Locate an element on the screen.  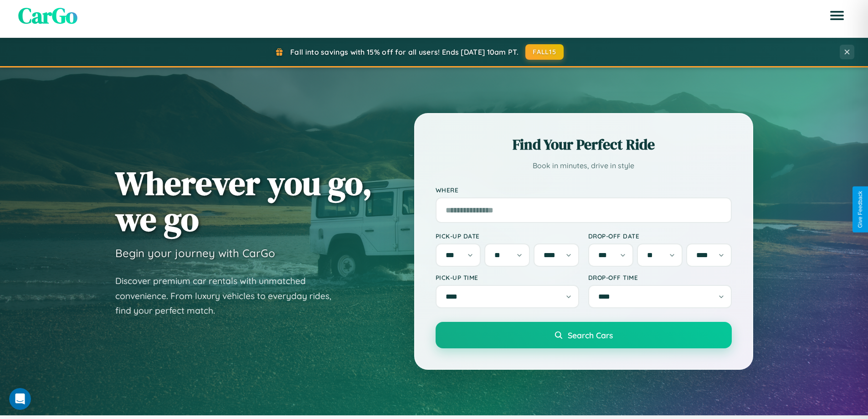
button: Search Cars is located at coordinates (584, 335).